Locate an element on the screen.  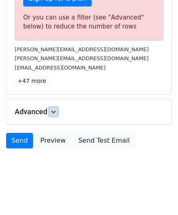
div: Or you can use a filter (see "Advanced" below) to reduce the number of rows is located at coordinates (89, 22).